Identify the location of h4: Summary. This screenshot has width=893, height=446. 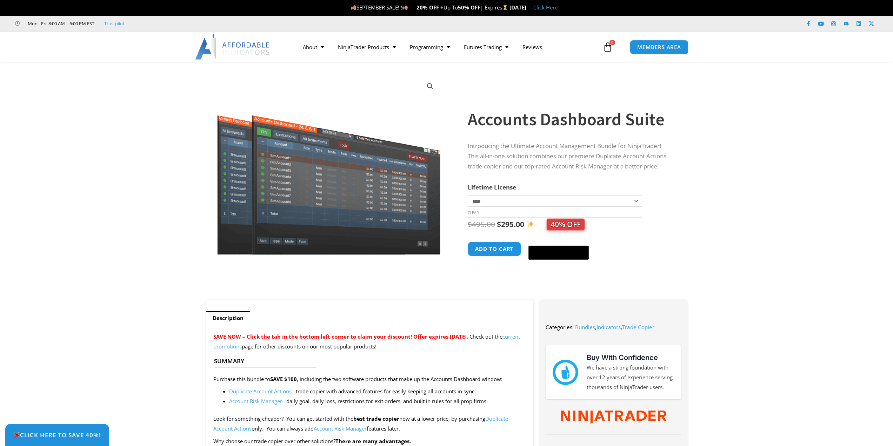
(367, 361).